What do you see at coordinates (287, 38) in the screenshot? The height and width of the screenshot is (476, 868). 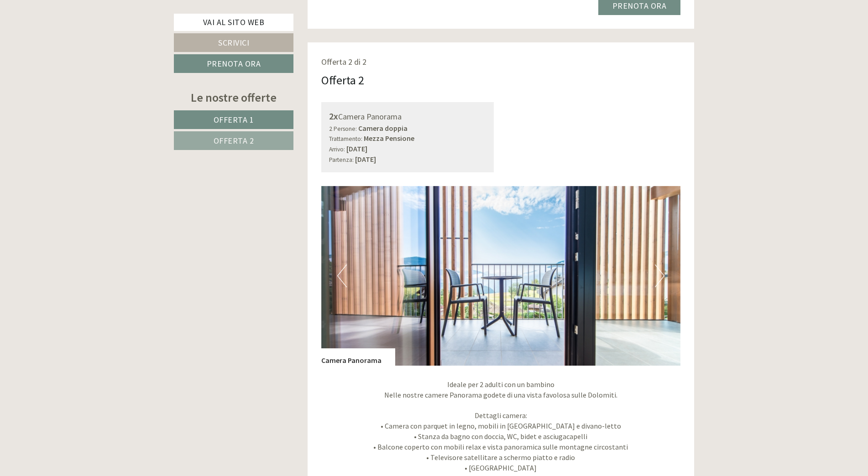 I see `div: Buon giorno, come possiamo aiutarla?` at bounding box center [287, 38].